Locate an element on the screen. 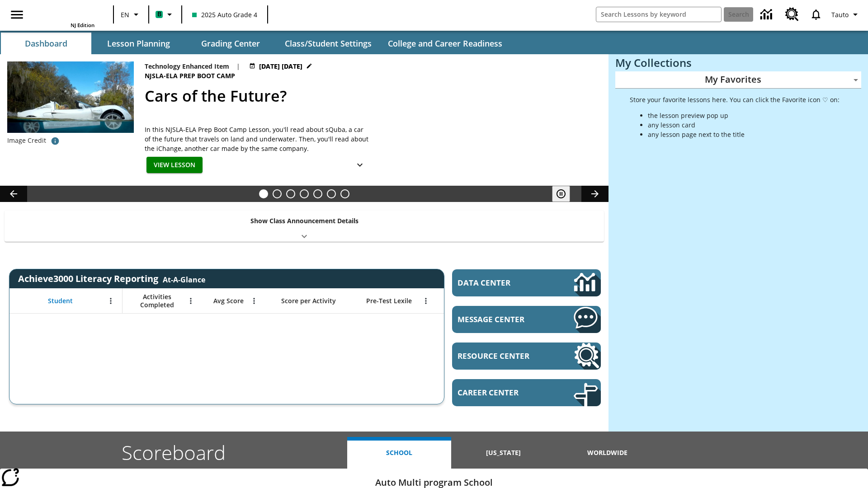 Image resolution: width=868 pixels, height=488 pixels. span: Resource Center is located at coordinates (502, 356).